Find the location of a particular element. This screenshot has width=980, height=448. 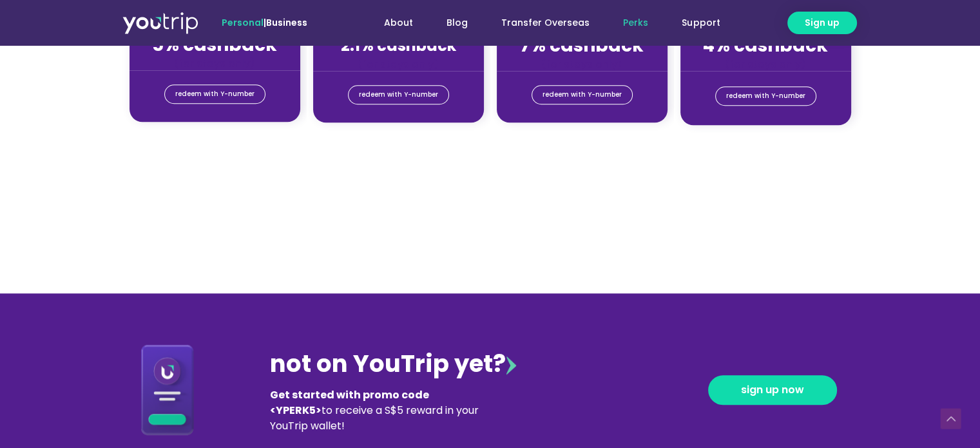

a: About is located at coordinates (398, 23).